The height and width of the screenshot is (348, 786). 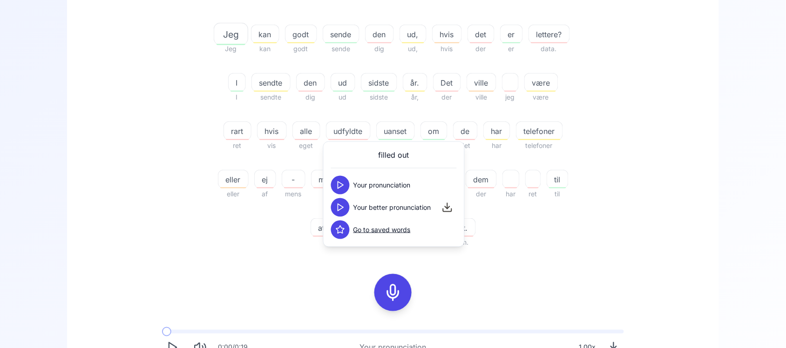 I want to click on span: jeg, so click(x=510, y=97).